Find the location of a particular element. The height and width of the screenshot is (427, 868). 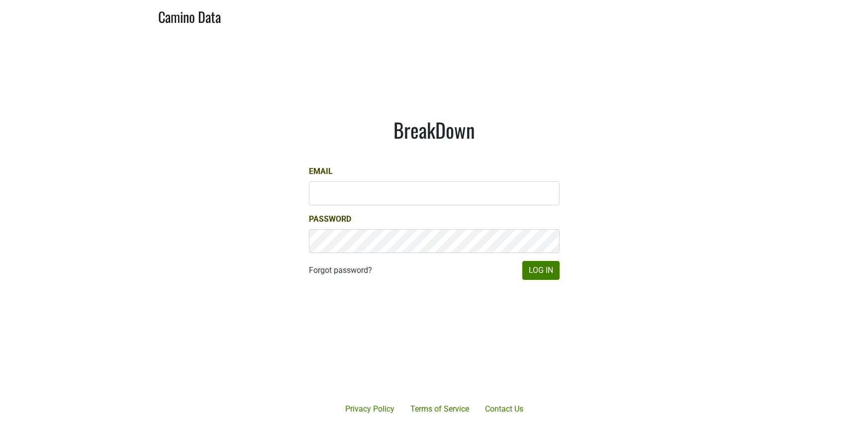

a: Privacy Policy is located at coordinates (369, 409).